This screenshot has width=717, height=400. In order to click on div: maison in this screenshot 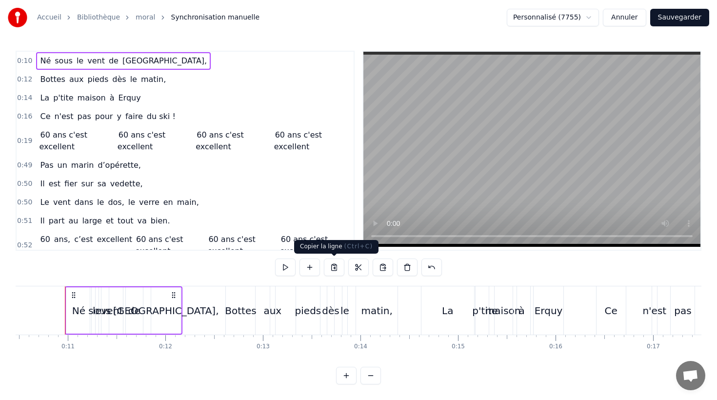, I will do `click(503, 311)`.